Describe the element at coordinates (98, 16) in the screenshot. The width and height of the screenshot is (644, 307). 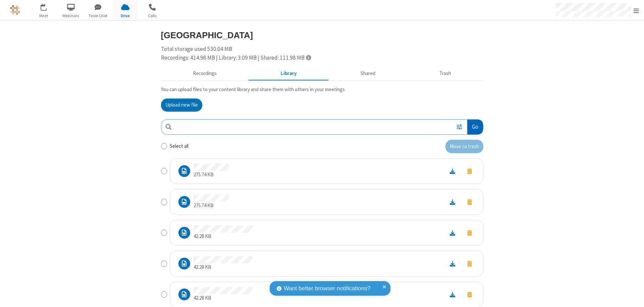
I see `span: Team Chat` at that location.